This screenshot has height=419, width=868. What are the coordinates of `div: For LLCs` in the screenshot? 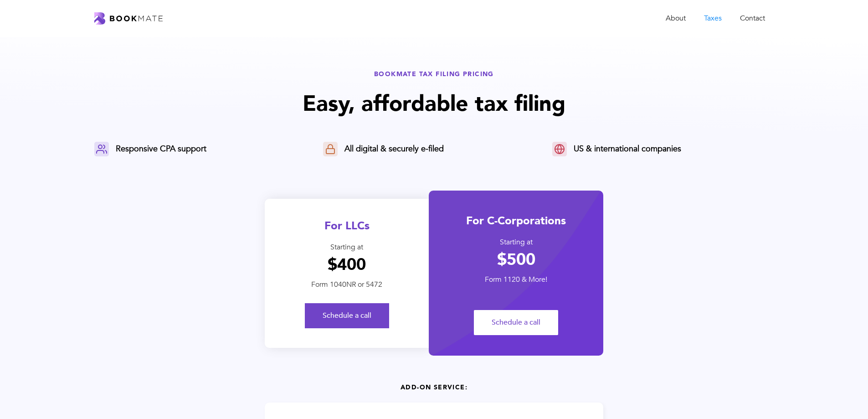 It's located at (347, 226).